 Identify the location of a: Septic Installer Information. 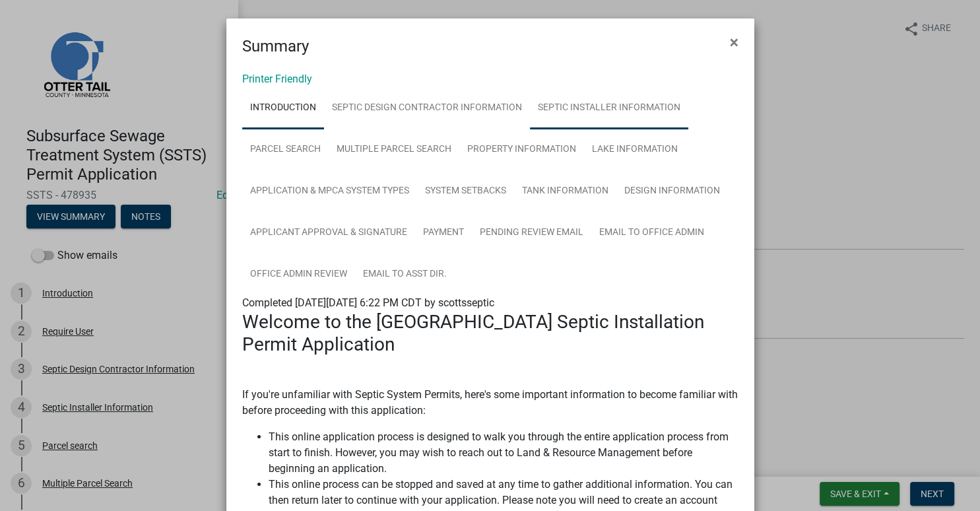
(609, 108).